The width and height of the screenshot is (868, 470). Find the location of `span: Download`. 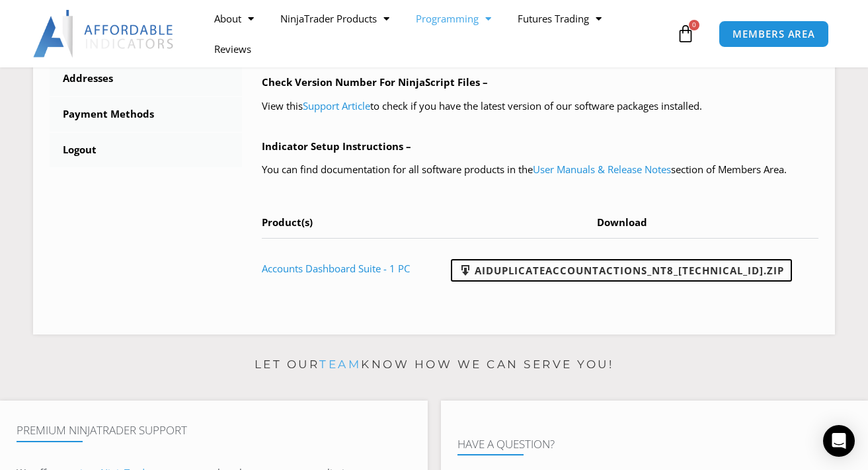

span: Download is located at coordinates (622, 222).